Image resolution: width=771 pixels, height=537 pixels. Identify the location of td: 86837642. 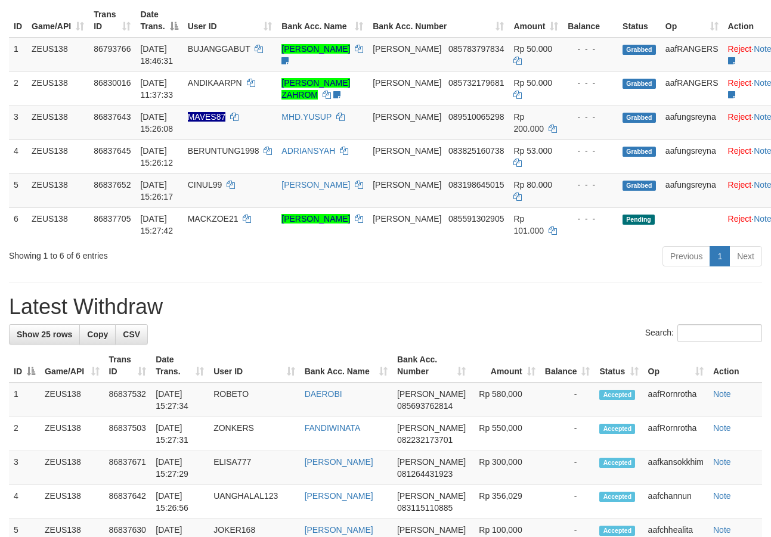
(128, 502).